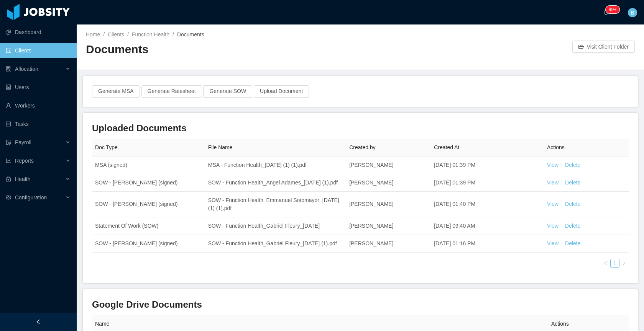 This screenshot has height=331, width=644. I want to click on h3: Uploaded Documents, so click(361, 128).